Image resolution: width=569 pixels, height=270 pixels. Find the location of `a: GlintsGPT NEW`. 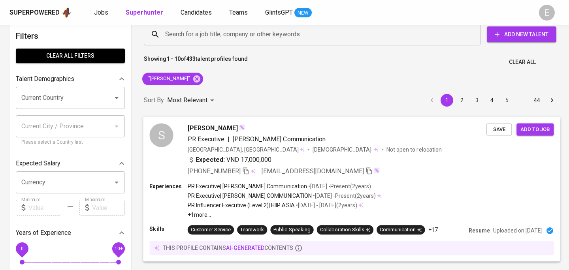

a: GlintsGPT NEW is located at coordinates (289, 13).